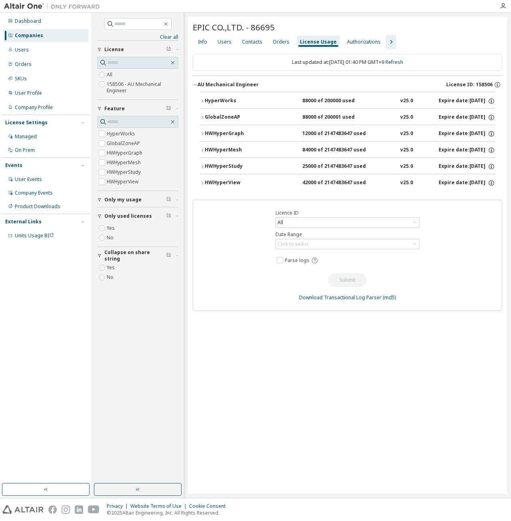 This screenshot has height=521, width=511. Describe the element at coordinates (29, 36) in the screenshot. I see `div: Companies` at that location.